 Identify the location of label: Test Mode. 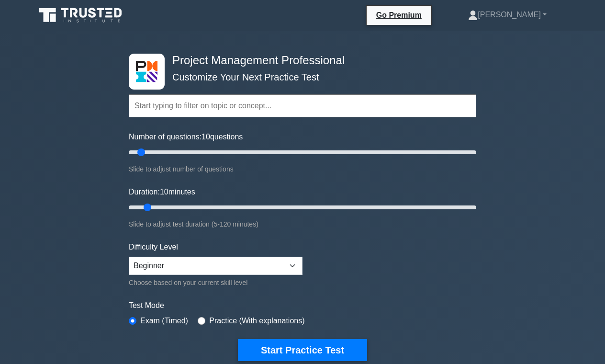
(302, 305).